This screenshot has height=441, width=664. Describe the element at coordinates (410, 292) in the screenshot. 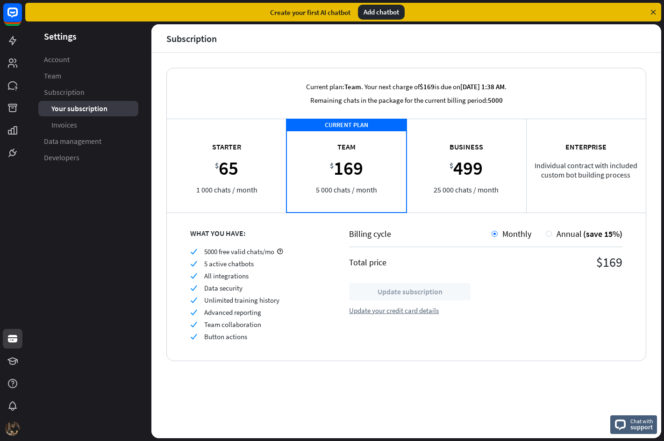

I see `button: Update subscription` at that location.